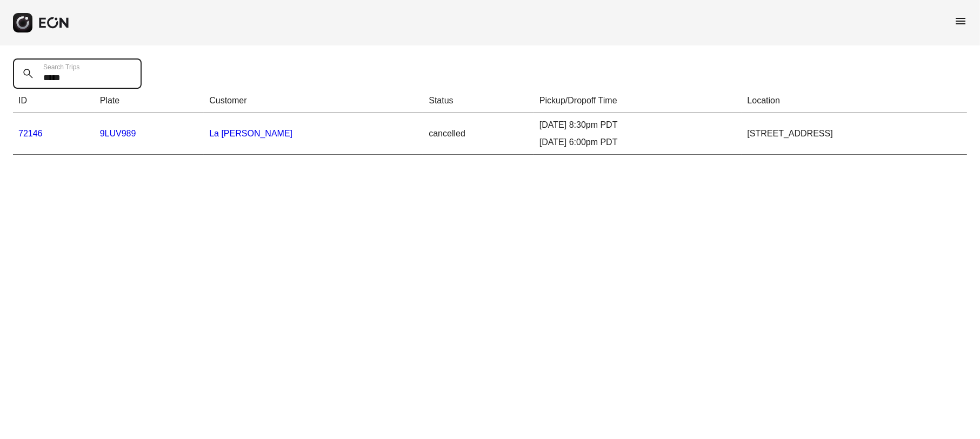  Describe the element at coordinates (54, 101) in the screenshot. I see `th: ID` at that location.